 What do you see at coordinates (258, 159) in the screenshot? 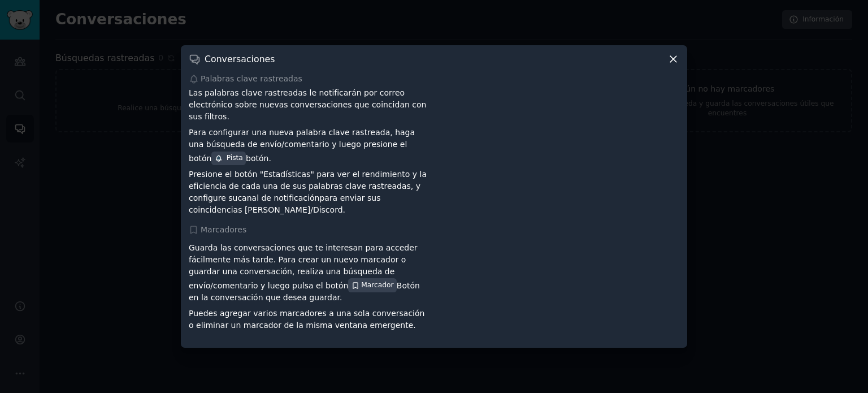
I see `font: botón.` at bounding box center [258, 159].